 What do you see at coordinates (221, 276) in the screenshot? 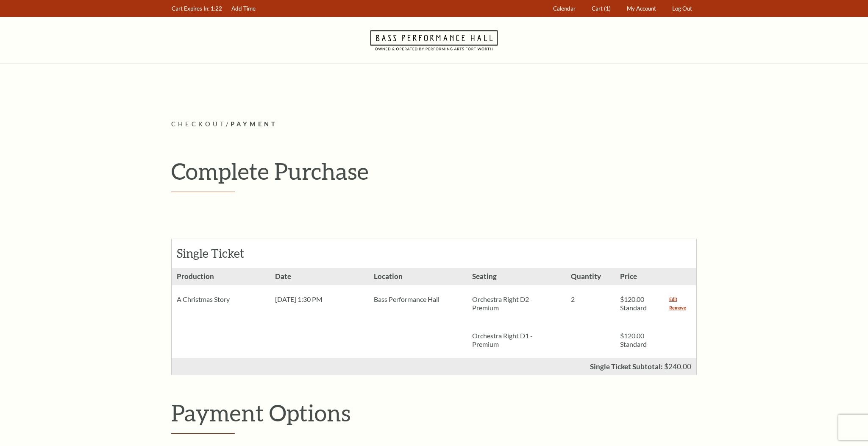
I see `h3: Production` at bounding box center [221, 276].